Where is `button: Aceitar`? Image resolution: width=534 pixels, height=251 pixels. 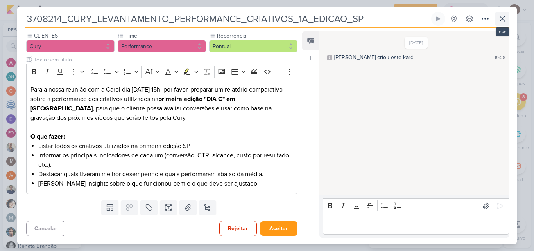 button: Aceitar is located at coordinates (279, 228).